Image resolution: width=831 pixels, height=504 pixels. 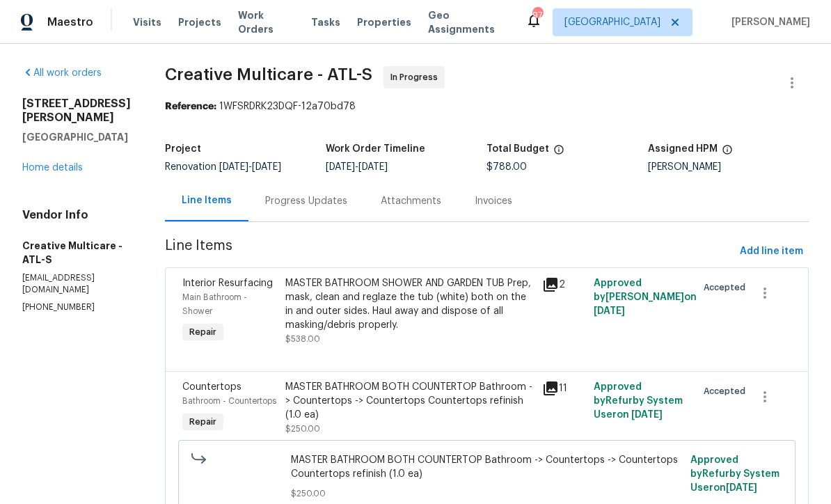 What do you see at coordinates (266, 22) in the screenshot?
I see `span: Work Orders` at bounding box center [266, 22].